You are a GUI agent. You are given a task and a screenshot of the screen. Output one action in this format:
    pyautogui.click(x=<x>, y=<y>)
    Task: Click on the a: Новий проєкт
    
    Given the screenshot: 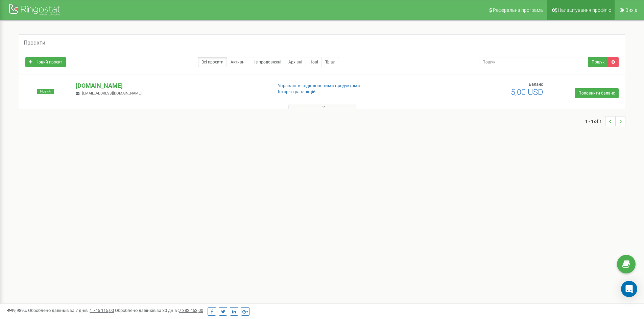 What is the action you would take?
    pyautogui.click(x=46, y=62)
    